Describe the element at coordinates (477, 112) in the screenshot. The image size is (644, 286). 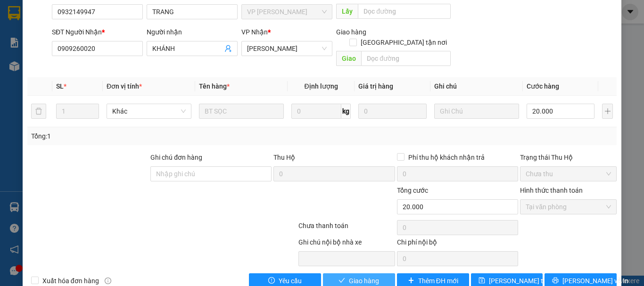
I see `input: Ghi Chú` at that location.